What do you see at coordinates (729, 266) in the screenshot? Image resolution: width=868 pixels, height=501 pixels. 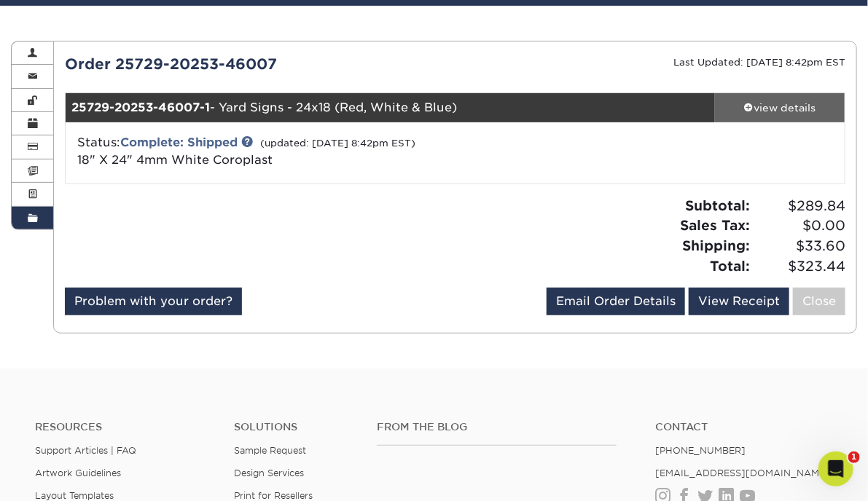 I see `strong: Total:` at bounding box center [729, 266].